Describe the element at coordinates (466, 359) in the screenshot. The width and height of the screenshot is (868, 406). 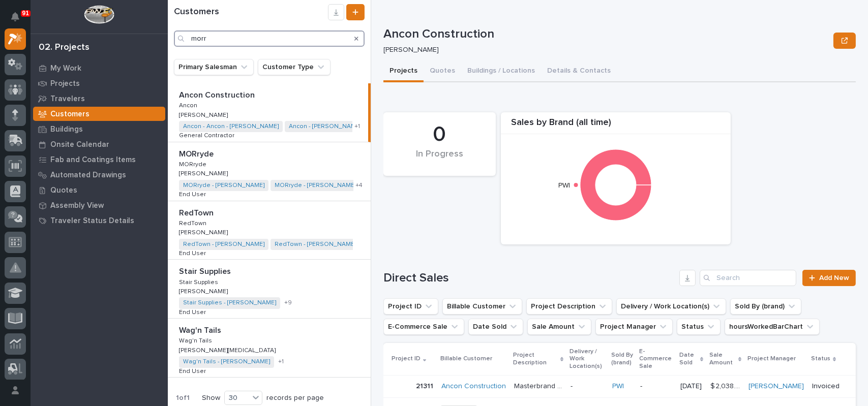
I see `p: Billable Customer` at that location.